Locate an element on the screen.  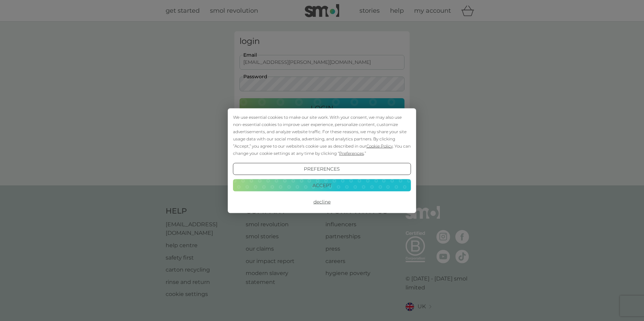
button: Preferences is located at coordinates (322, 169).